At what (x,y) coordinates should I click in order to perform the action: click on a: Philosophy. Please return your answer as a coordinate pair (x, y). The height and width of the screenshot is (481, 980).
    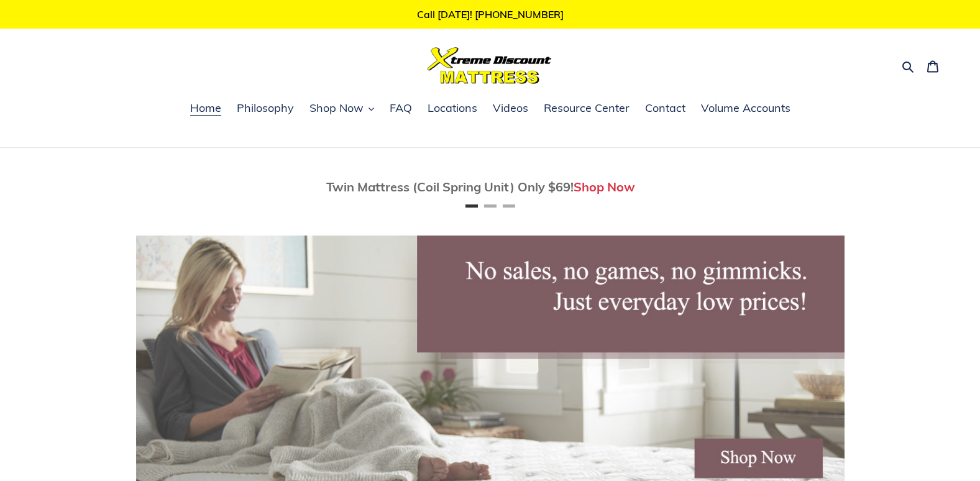
    Looking at the image, I should click on (265, 109).